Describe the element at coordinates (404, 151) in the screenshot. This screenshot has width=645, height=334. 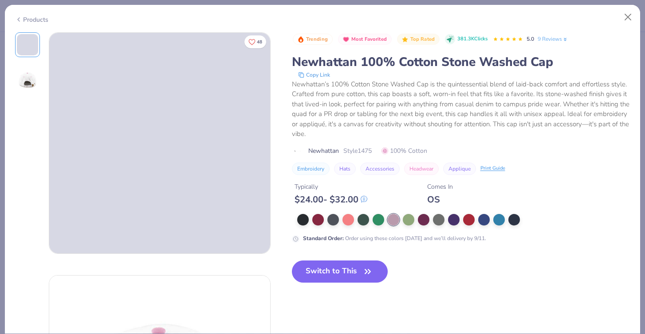
I see `span: 100% Cotton` at that location.